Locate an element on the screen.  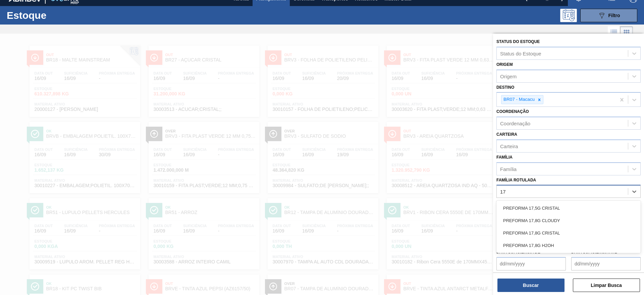
button: Filtro is located at coordinates (609, 16).